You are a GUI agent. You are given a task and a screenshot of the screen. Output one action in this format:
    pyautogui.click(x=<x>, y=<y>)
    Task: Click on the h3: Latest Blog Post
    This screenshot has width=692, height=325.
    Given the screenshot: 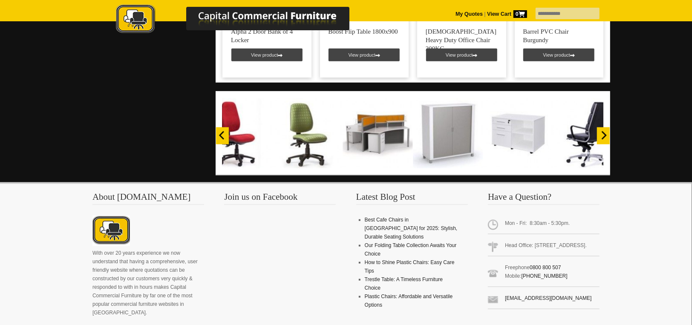 What is the action you would take?
    pyautogui.click(x=412, y=198)
    